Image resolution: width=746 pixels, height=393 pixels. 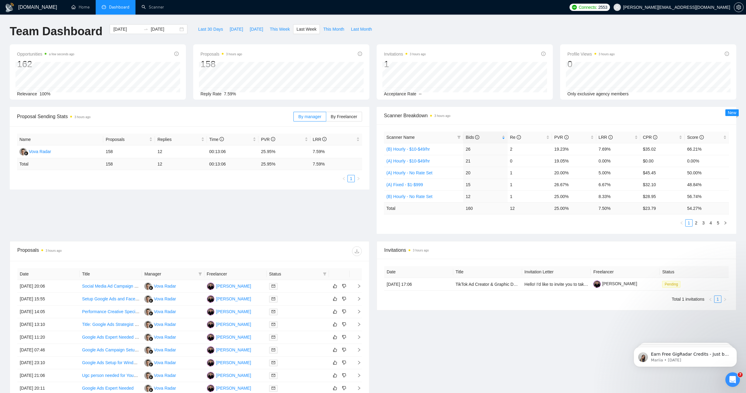 I want to click on td: 19.05%, so click(x=574, y=161).